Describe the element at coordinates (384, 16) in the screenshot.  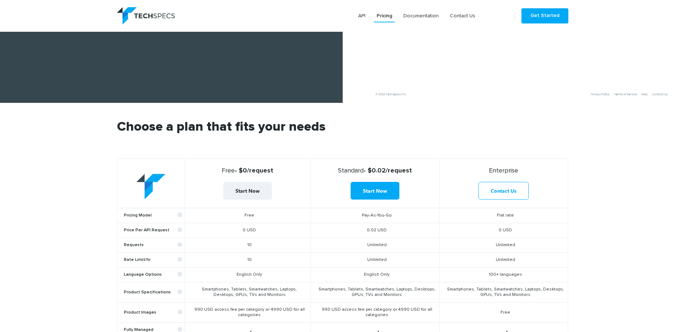
I see `a: Pricing` at that location.